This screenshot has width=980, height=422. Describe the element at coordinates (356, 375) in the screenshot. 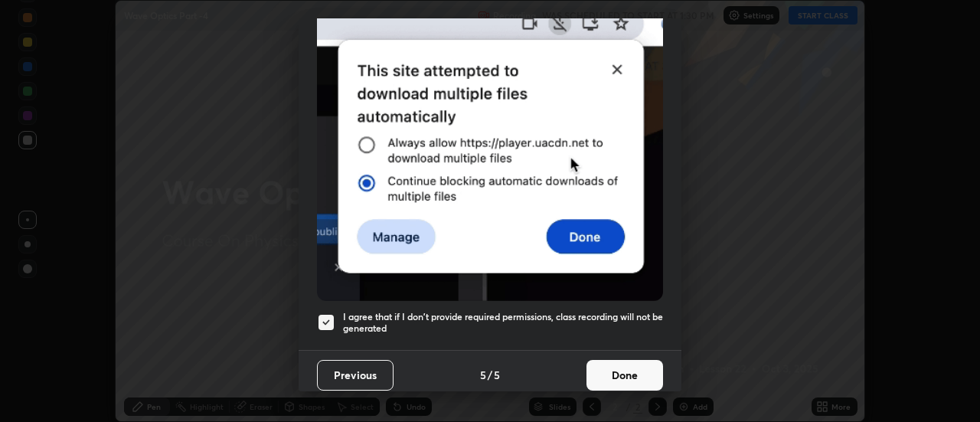

I see `button: Previous` at that location.